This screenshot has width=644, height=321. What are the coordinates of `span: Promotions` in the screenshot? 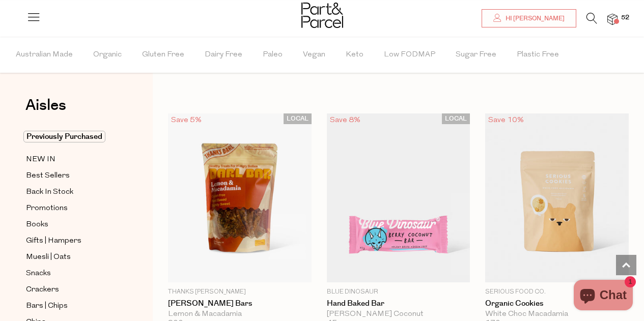 It's located at (47, 209).